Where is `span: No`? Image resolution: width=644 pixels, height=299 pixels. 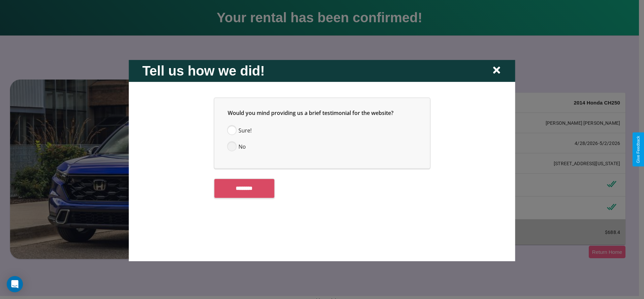
span: No is located at coordinates (242, 146).